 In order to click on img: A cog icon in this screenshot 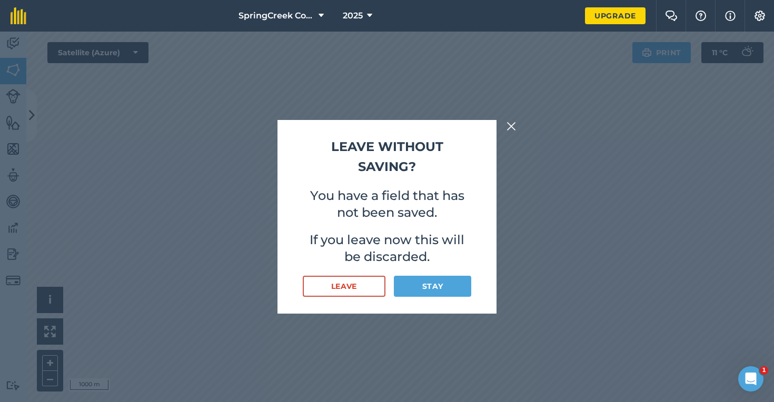, I will do `click(760, 16)`.